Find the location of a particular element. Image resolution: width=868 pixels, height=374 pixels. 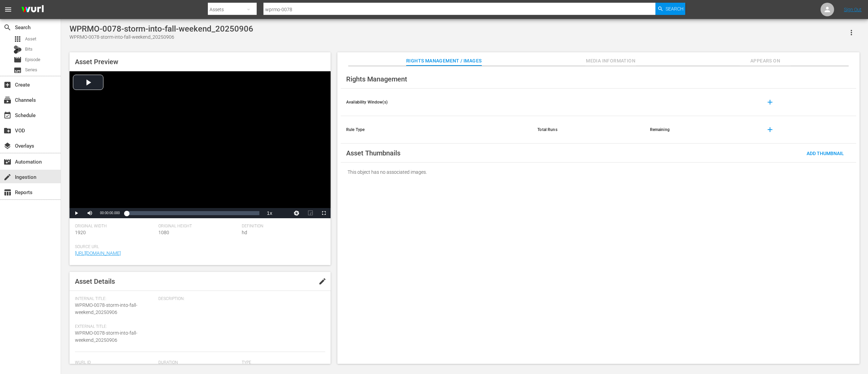

span: VOD is located at coordinates (7, 131).